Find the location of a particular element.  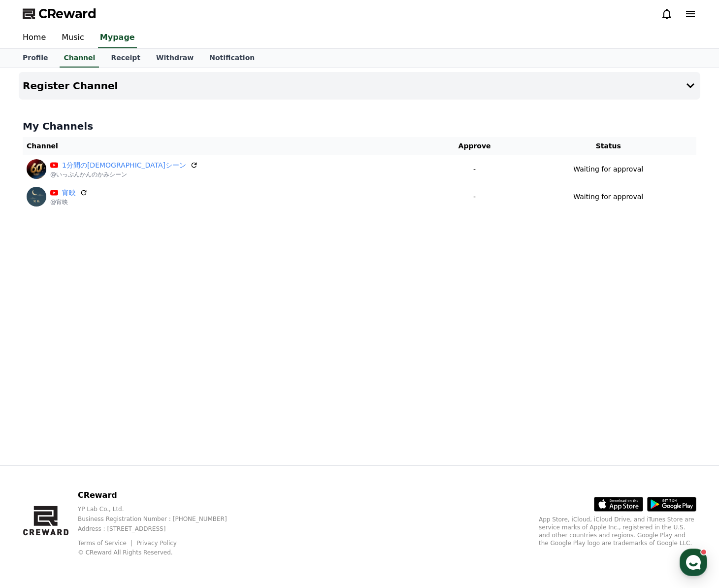

p: App Store, iCloud, iCloud Drive, and iTunes Store are service marks of Apple Inc., registered in ... is located at coordinates (618, 531).